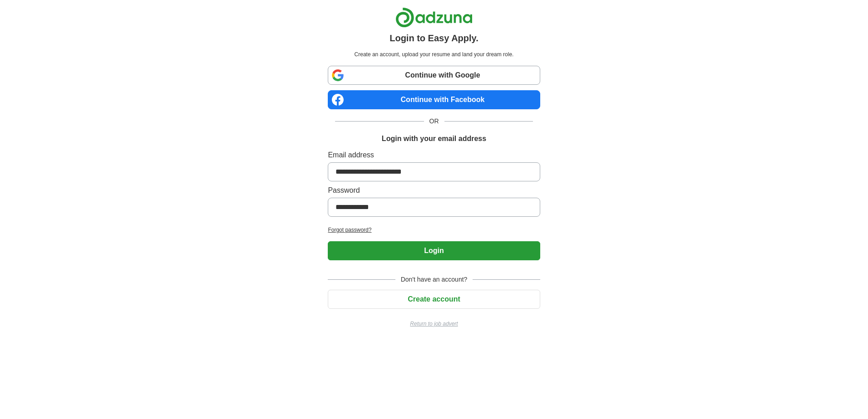 The image size is (868, 419). I want to click on span: OR, so click(434, 121).